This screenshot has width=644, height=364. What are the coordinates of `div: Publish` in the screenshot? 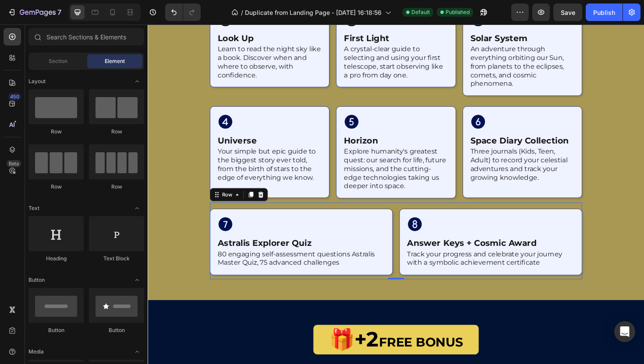 It's located at (605, 12).